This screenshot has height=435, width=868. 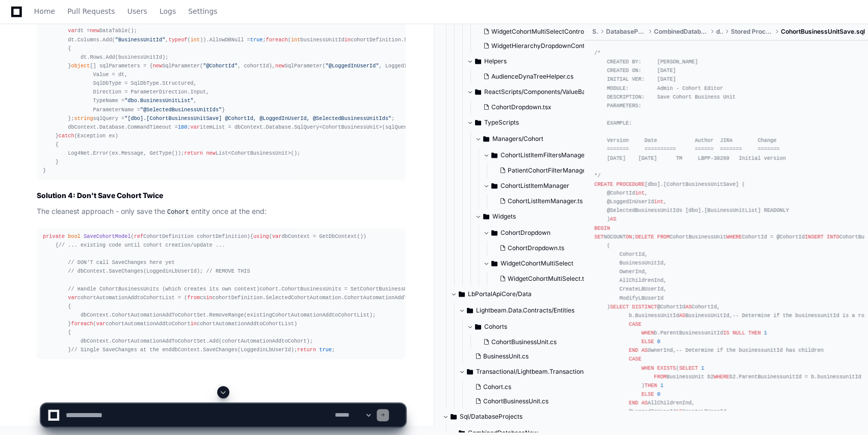 What do you see at coordinates (525, 310) in the screenshot?
I see `span: Lightbeam.Data.Contracts/Entities` at bounding box center [525, 310].